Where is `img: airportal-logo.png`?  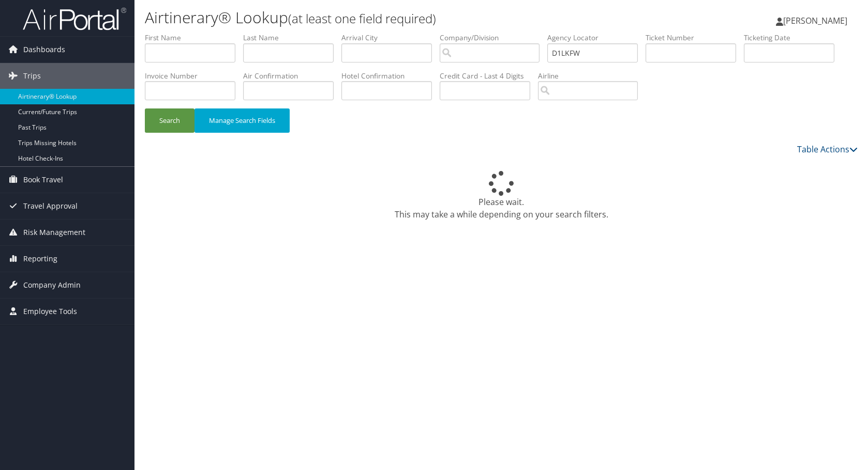
img: airportal-logo.png is located at coordinates (75, 18).